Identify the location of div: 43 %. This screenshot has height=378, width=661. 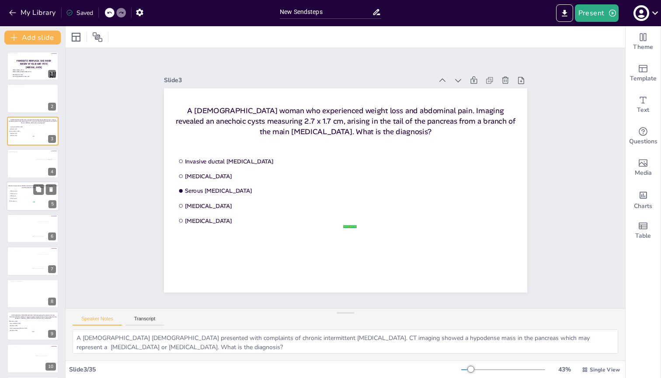
(564, 369).